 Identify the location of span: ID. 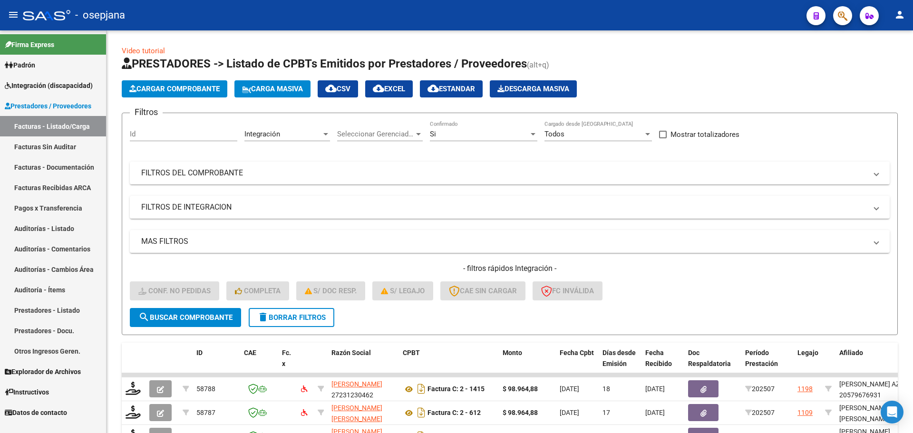
(199, 353).